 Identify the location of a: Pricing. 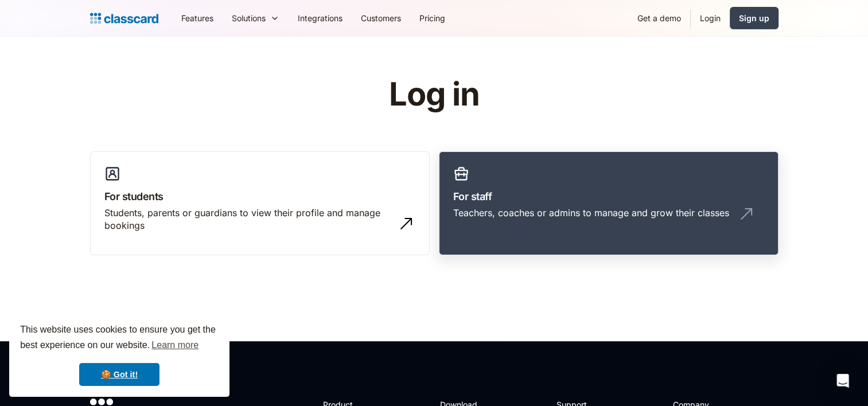
(432, 18).